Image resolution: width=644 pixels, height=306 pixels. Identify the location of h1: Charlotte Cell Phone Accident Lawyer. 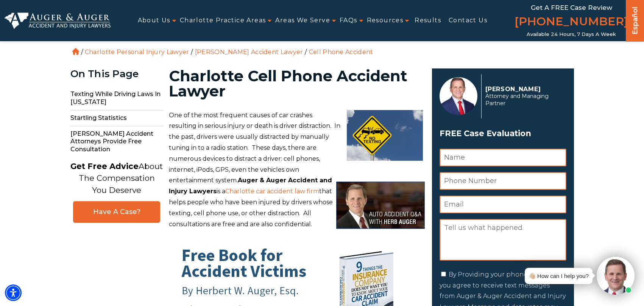
(296, 84).